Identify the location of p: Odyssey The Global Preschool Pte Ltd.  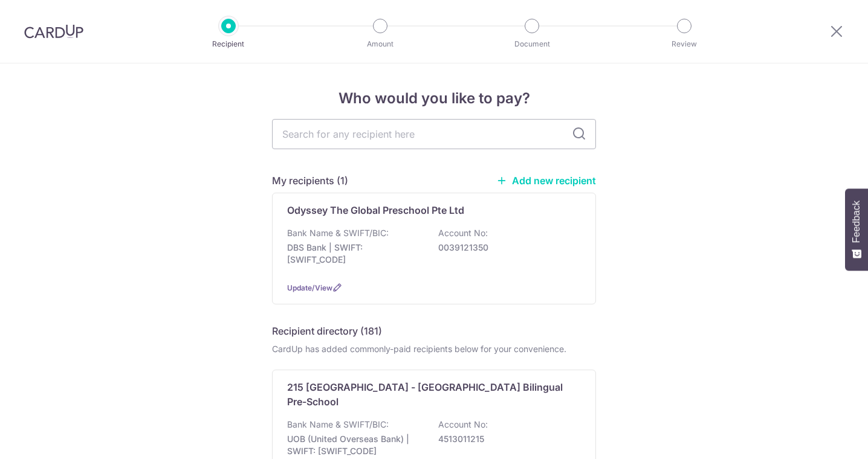
(376, 210).